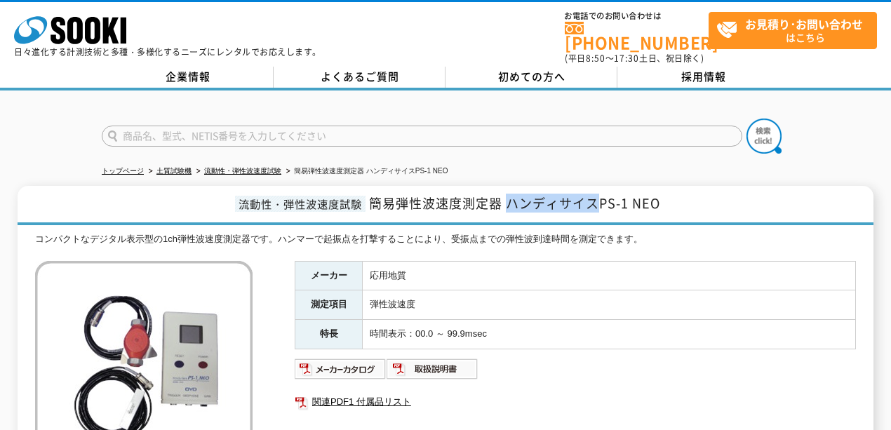 Image resolution: width=891 pixels, height=430 pixels. I want to click on td: 時間表示：00.0 ～ 99.9msec, so click(609, 334).